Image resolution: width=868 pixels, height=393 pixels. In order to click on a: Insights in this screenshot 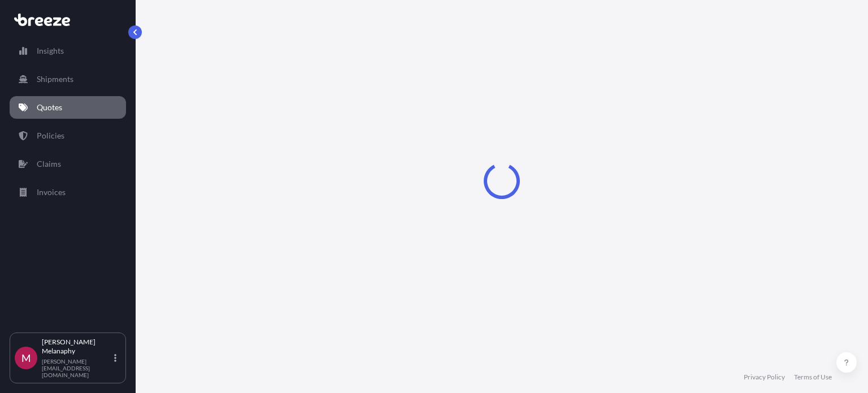, I will do `click(68, 51)`.